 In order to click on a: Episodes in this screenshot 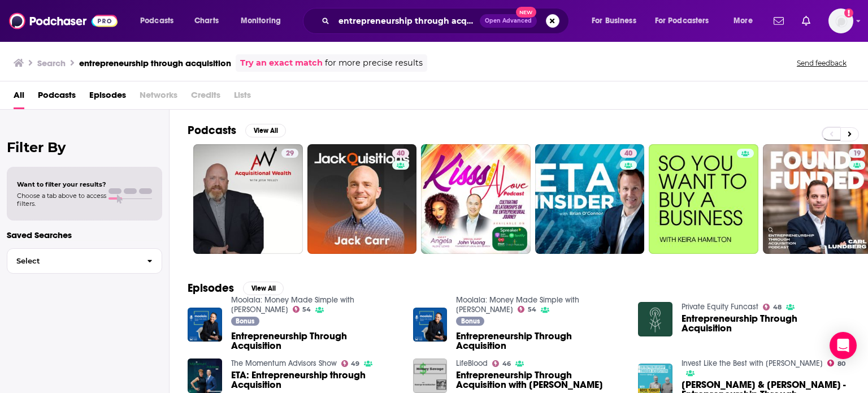, I will do `click(108, 97)`.